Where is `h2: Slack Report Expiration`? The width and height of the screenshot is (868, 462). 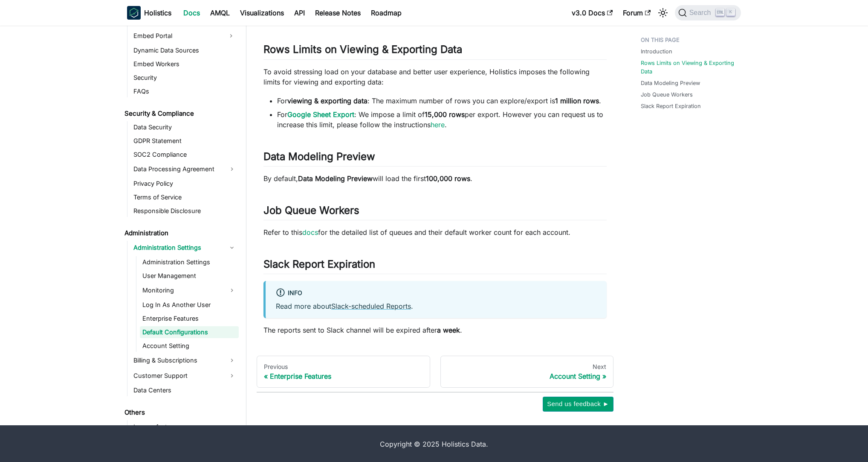
h2: Slack Report Expiration is located at coordinates (435, 266).